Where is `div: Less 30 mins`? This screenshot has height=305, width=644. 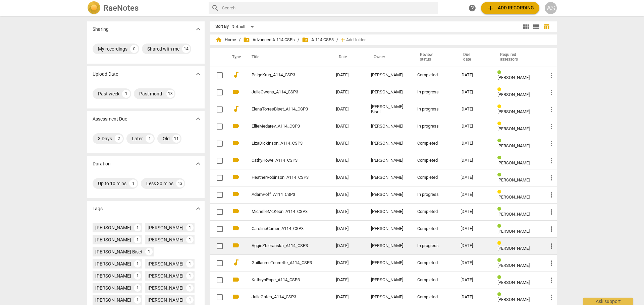 div: Less 30 mins is located at coordinates (160, 183).